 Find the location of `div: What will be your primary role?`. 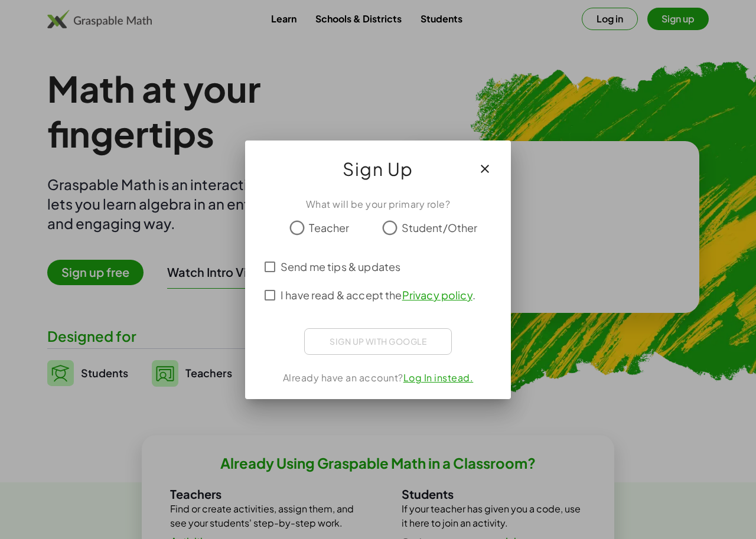

div: What will be your primary role? is located at coordinates (378, 204).